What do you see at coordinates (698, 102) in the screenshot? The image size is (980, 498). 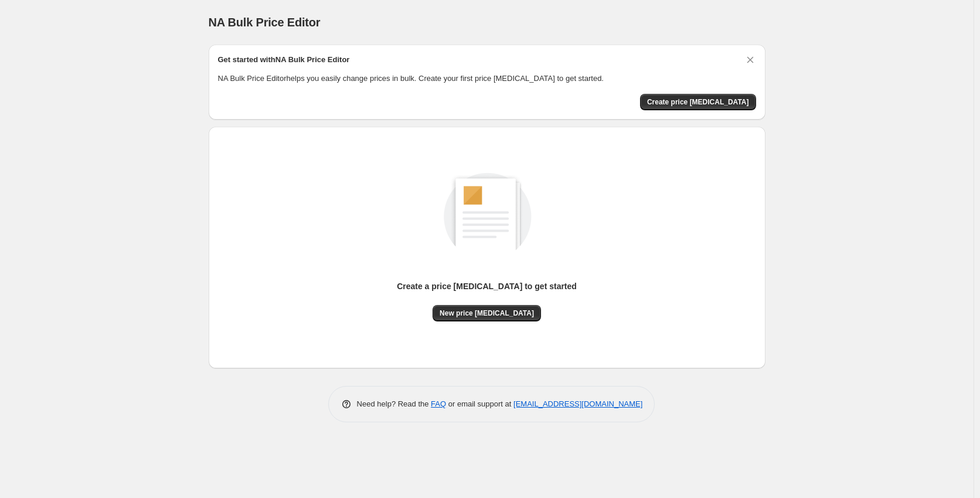 I see `button: Create price change job` at bounding box center [698, 102].